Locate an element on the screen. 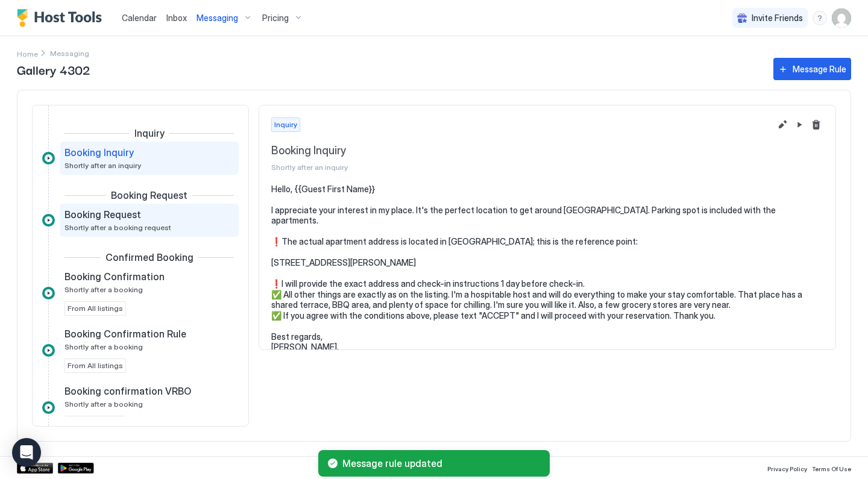 The width and height of the screenshot is (868, 479). span: Gallery 4302 is located at coordinates (388, 70).